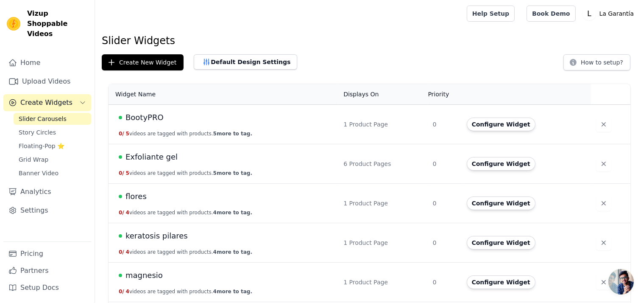 The height and width of the screenshot is (303, 644). Describe the element at coordinates (610, 14) in the screenshot. I see `button: L La Garantía` at that location.